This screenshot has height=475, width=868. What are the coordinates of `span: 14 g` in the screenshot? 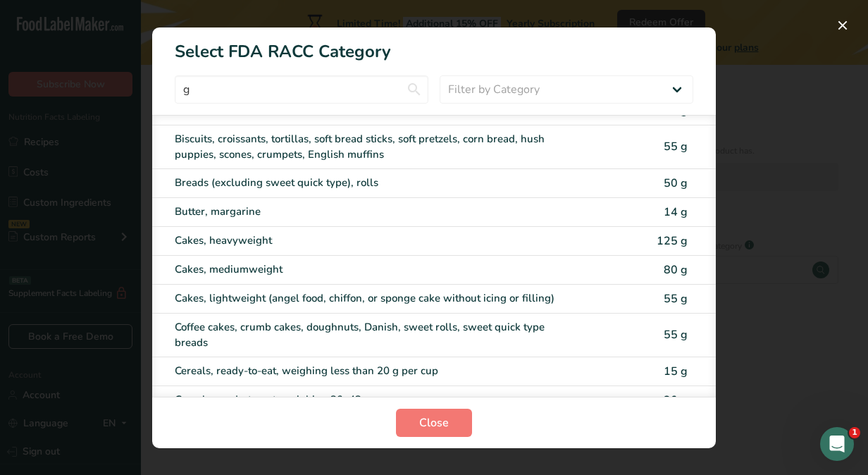 It's located at (676, 212).